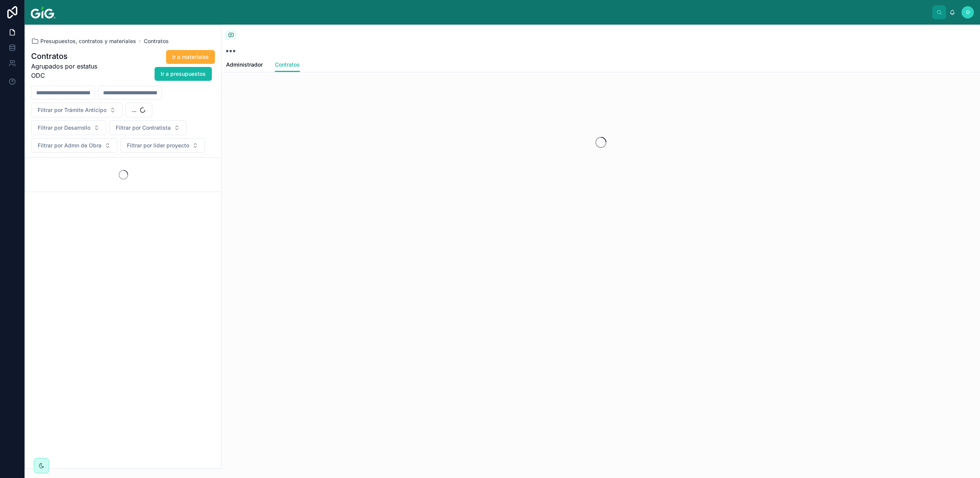  What do you see at coordinates (68, 56) in the screenshot?
I see `h1: Contratos` at bounding box center [68, 56].